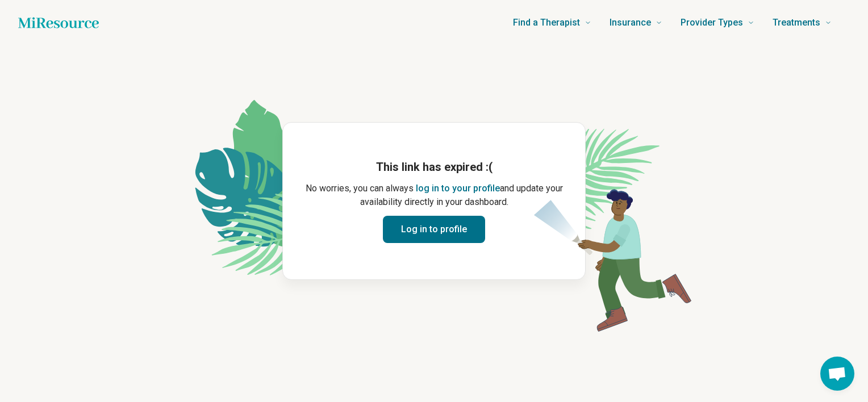 The height and width of the screenshot is (402, 868). Describe the element at coordinates (434, 230) in the screenshot. I see `button: Log in to profile` at that location.